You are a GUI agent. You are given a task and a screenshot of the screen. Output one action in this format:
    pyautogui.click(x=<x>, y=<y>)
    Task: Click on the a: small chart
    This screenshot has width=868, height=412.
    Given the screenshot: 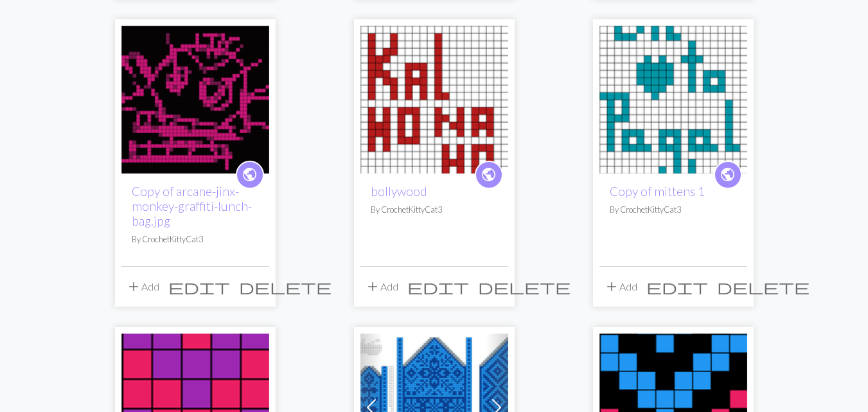 What is the action you would take?
    pyautogui.click(x=673, y=405)
    